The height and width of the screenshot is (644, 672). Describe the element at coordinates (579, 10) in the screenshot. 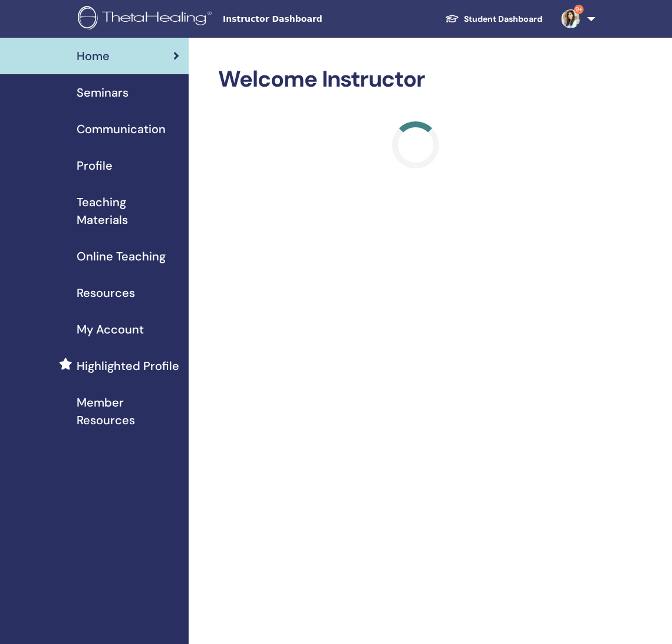

I see `span: 9+` at that location.